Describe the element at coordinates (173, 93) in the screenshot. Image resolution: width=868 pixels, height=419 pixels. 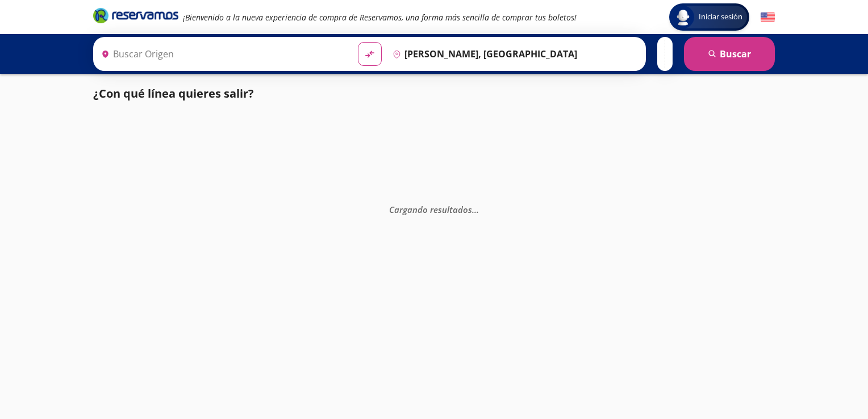
I see `p: ¿Con qué línea quieres salir?` at that location.